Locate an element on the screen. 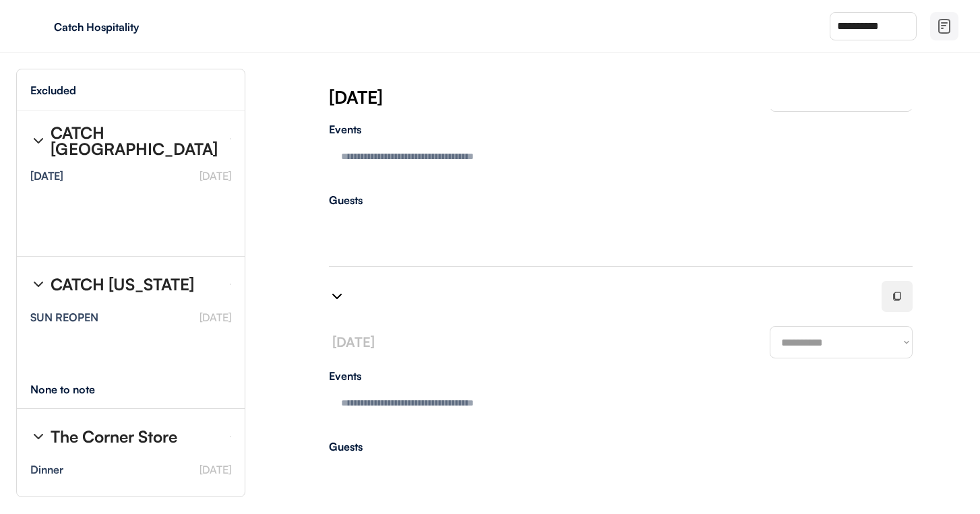  div: Catch Hospitality is located at coordinates (139, 27).